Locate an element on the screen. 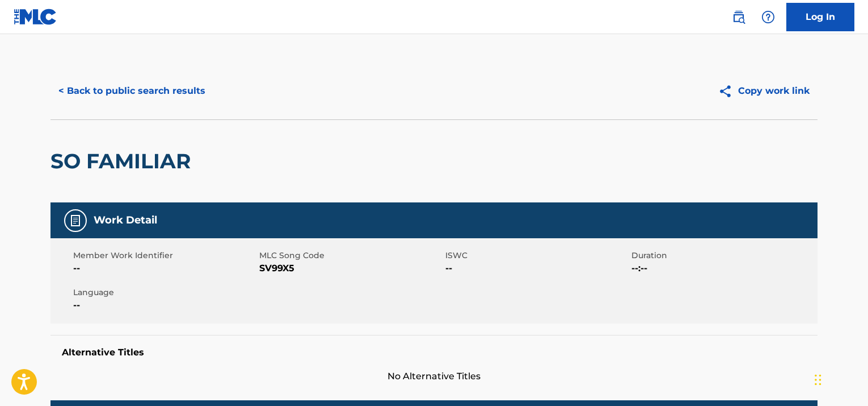  img: Work Detail is located at coordinates (75, 221).